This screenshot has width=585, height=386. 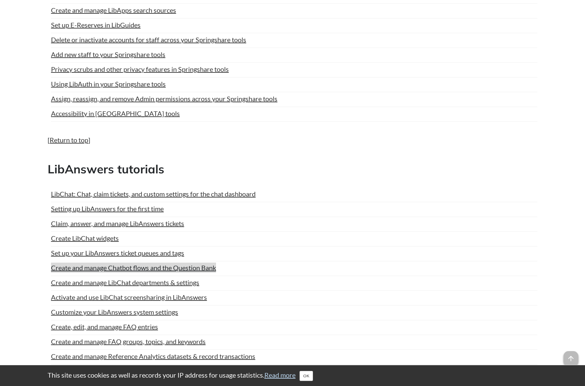 I want to click on a: Create LibChat widgets, so click(x=85, y=238).